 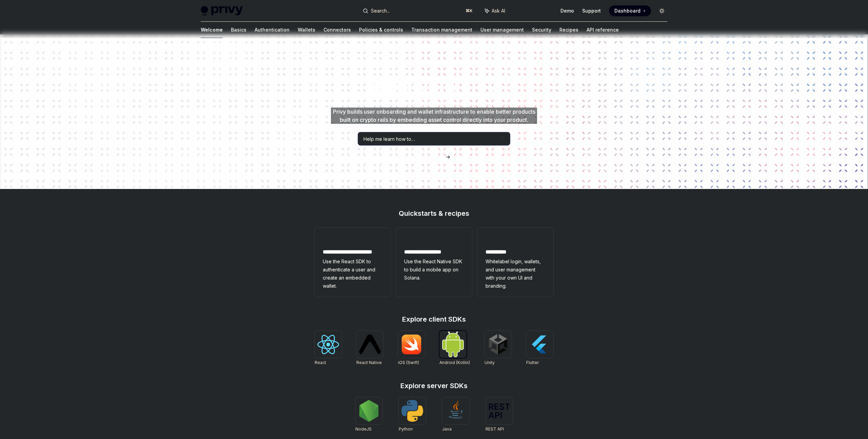 What do you see at coordinates (406, 429) in the screenshot?
I see `span: Python` at bounding box center [406, 429].